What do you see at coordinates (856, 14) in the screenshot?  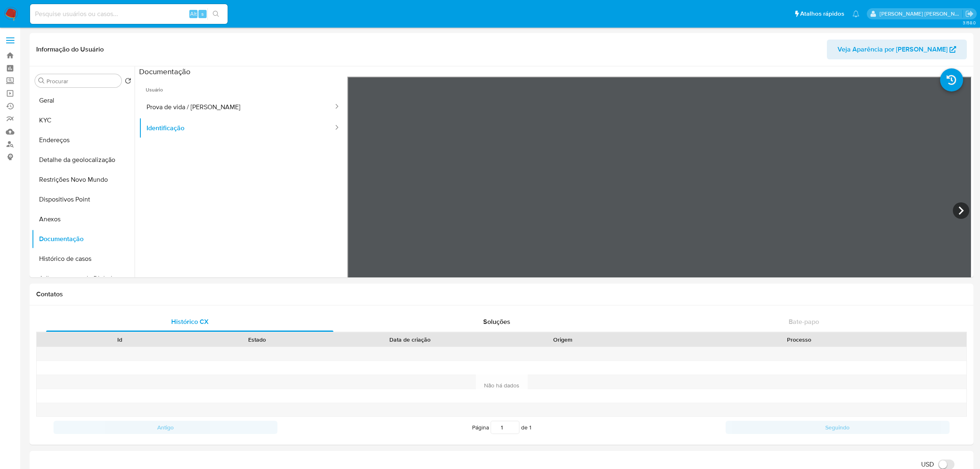 I see `a: Notificações` at bounding box center [856, 14].